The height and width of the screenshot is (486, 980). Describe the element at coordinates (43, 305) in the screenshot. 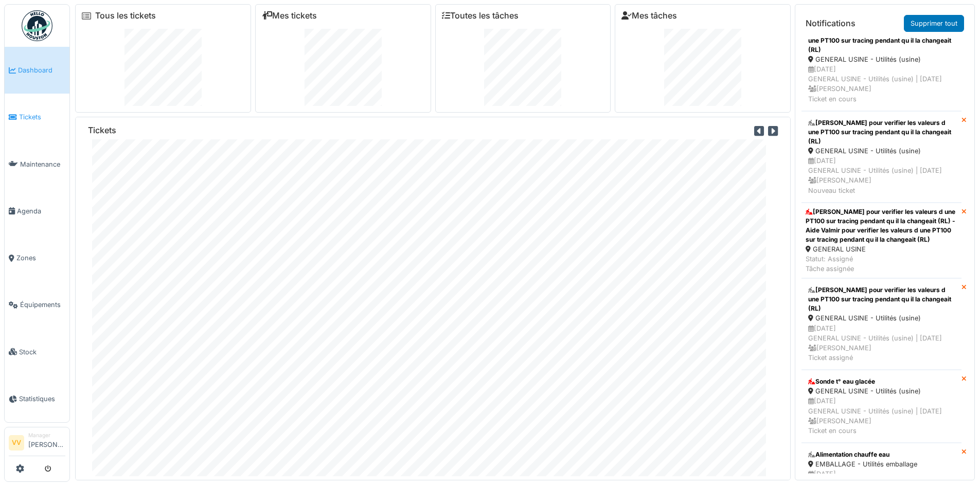

I see `span: Équipements` at that location.